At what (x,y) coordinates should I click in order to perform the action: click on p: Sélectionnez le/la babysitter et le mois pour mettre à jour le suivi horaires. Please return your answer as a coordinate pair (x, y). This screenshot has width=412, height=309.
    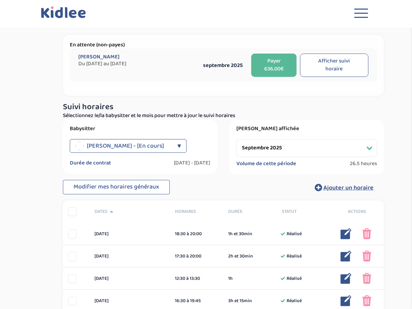
    Looking at the image, I should click on (223, 116).